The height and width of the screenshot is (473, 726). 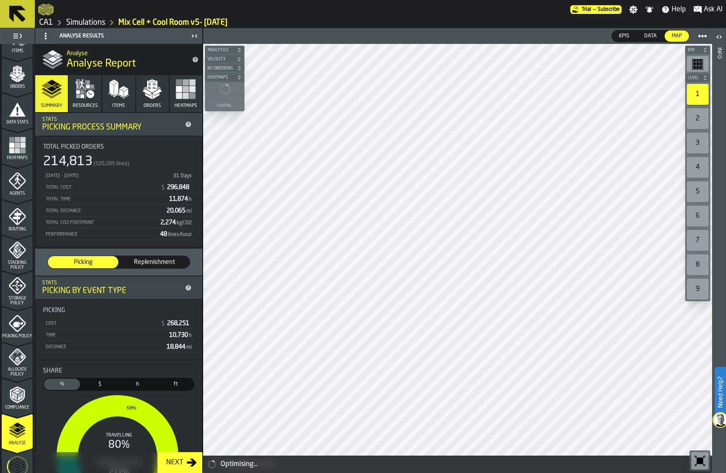 I want to click on span: Picking, so click(x=54, y=311).